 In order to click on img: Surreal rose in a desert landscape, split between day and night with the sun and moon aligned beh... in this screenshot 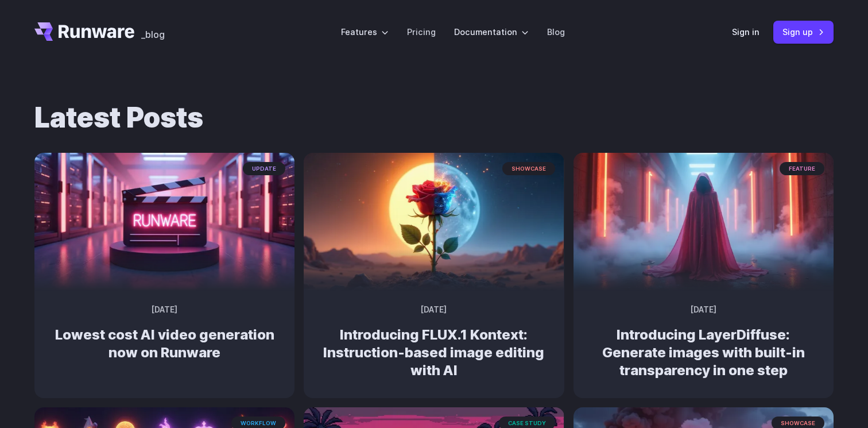, I will do `click(433, 221)`.